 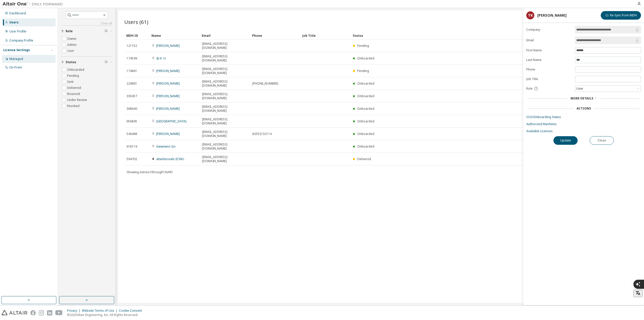 I want to click on div: On Prem, so click(x=15, y=67).